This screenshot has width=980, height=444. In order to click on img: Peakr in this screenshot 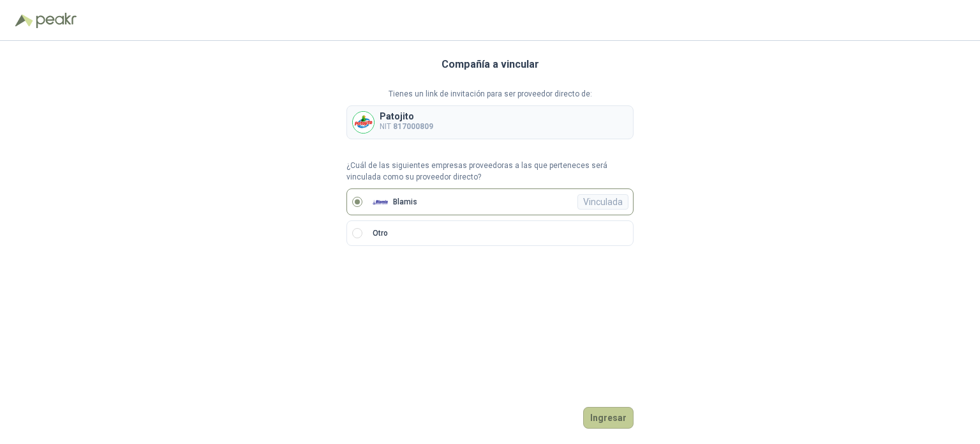, I will do `click(56, 20)`.